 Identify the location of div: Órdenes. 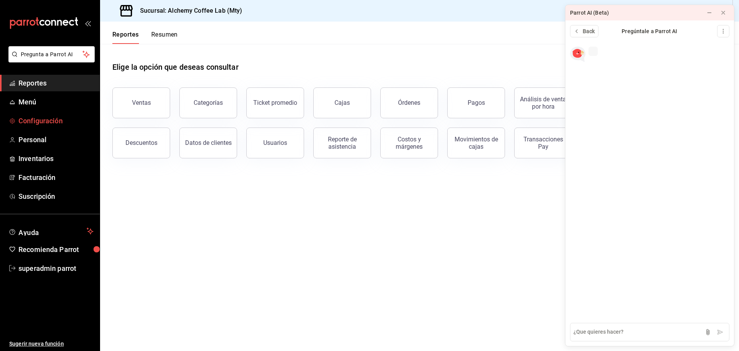
(409, 102).